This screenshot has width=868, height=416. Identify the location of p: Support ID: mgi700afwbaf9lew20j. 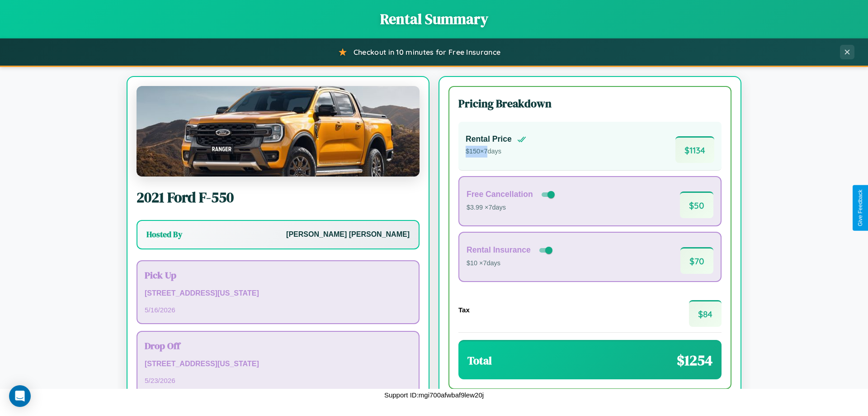
(434, 395).